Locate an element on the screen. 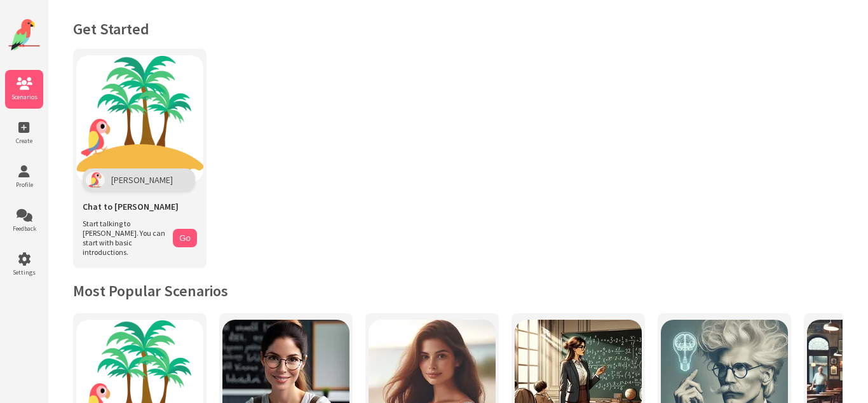 This screenshot has height=403, width=868. img: Website Logo is located at coordinates (24, 35).